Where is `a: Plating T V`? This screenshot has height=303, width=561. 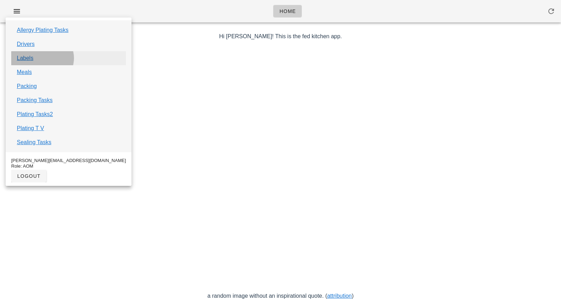
a: Plating T V is located at coordinates (30, 128).